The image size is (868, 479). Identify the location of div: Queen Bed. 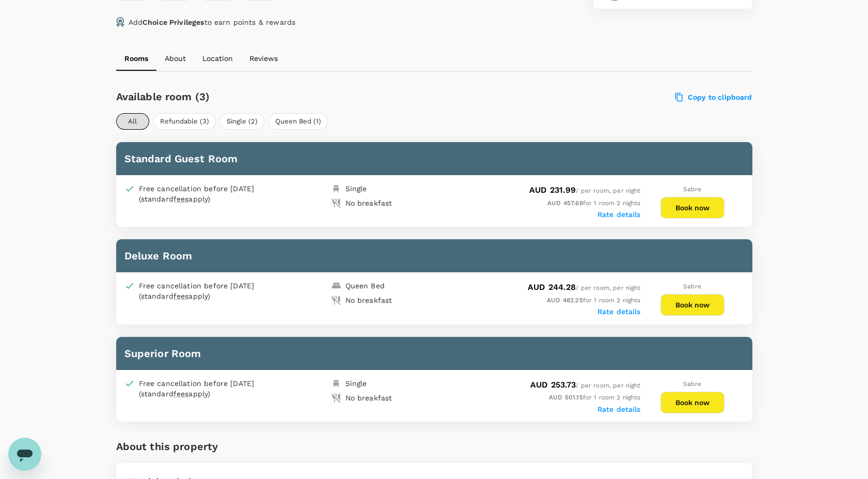
(365, 286).